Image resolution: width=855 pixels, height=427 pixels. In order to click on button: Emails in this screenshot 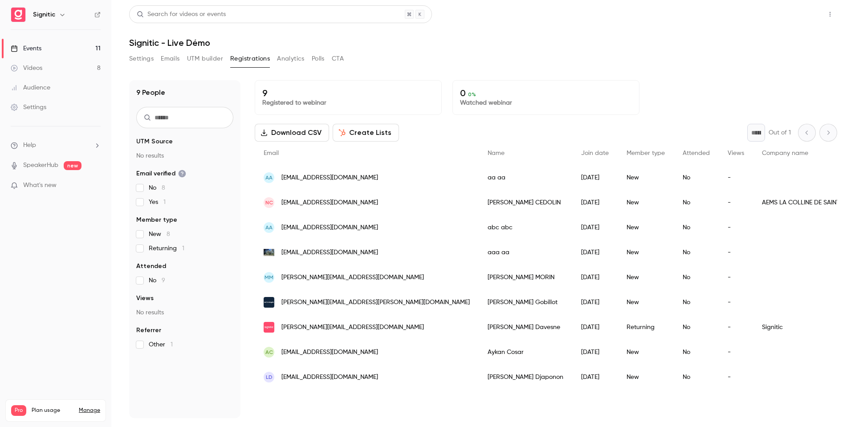, I will do `click(170, 59)`.